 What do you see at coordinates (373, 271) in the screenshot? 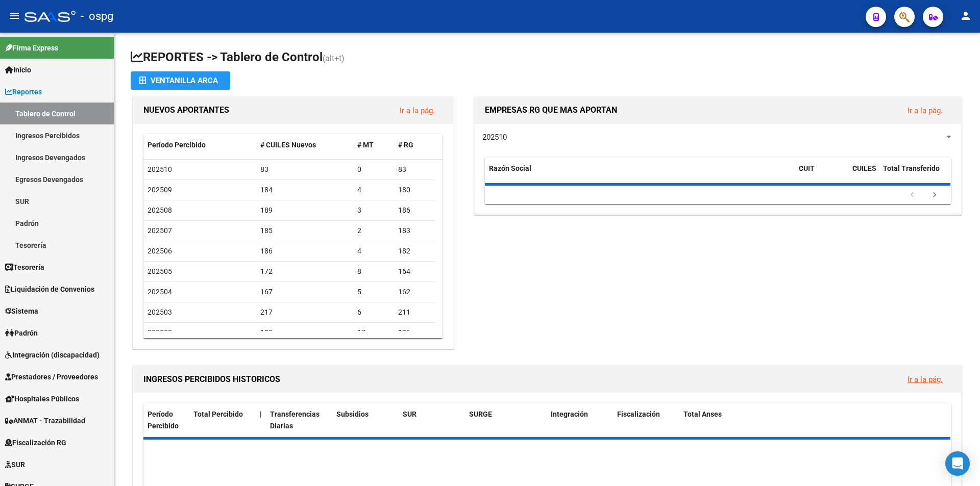
I see `div: 8` at bounding box center [373, 271].